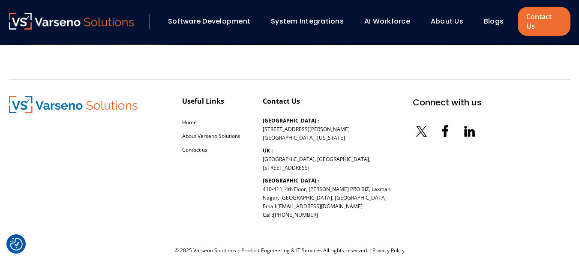 The width and height of the screenshot is (579, 260). I want to click on a: System Integrations, so click(307, 21).